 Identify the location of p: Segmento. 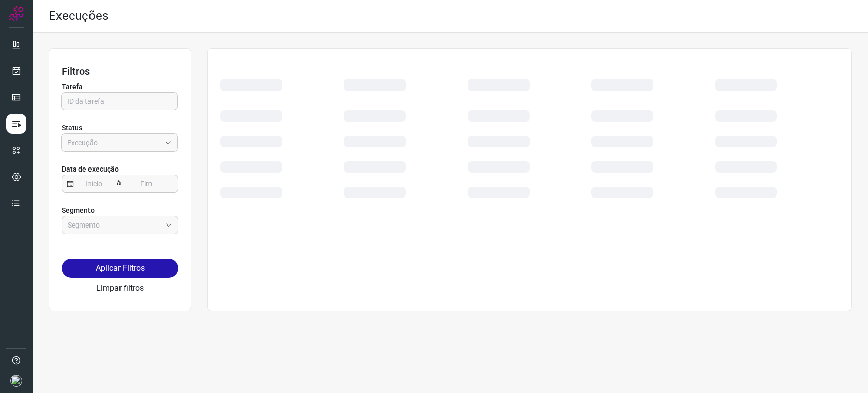
(120, 210).